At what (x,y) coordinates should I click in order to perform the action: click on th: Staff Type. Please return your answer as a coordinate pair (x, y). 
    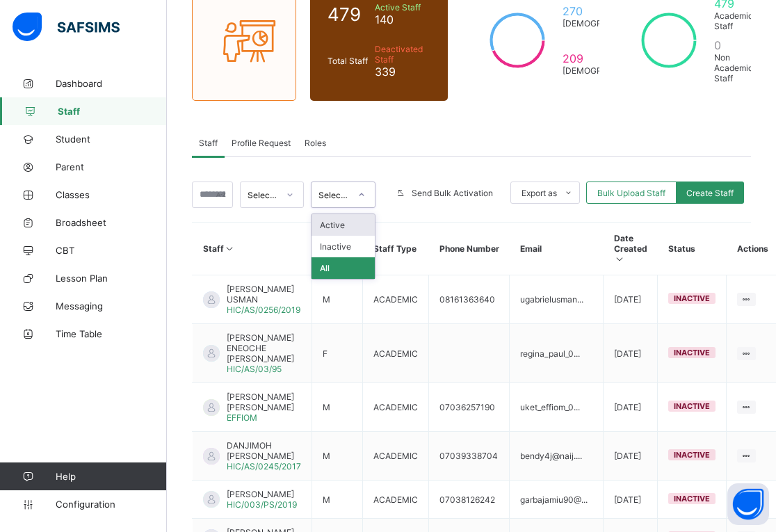
    Looking at the image, I should click on (396, 250).